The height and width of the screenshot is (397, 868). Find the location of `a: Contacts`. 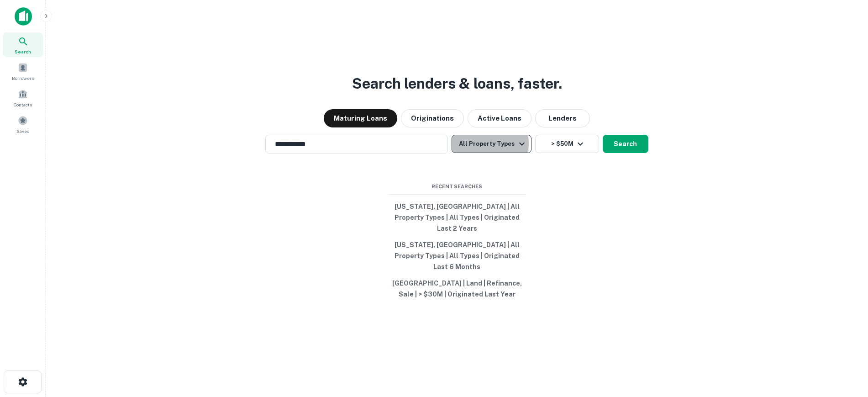

a: Contacts is located at coordinates (23, 97).